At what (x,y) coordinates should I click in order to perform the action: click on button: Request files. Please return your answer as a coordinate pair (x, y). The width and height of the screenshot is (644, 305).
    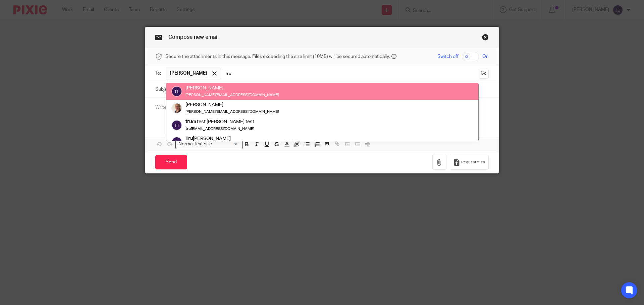
    Looking at the image, I should click on (470, 162).